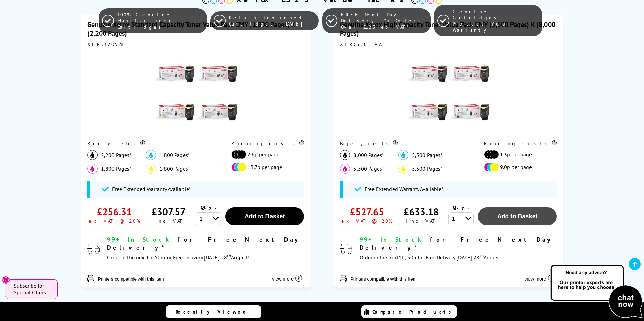 The height and width of the screenshot is (321, 644). What do you see at coordinates (448, 93) in the screenshot?
I see `img: Xerox High Capacity Toner Value Pack CMY (5,500 Pages) K (8,000 Pages)` at bounding box center [448, 93].